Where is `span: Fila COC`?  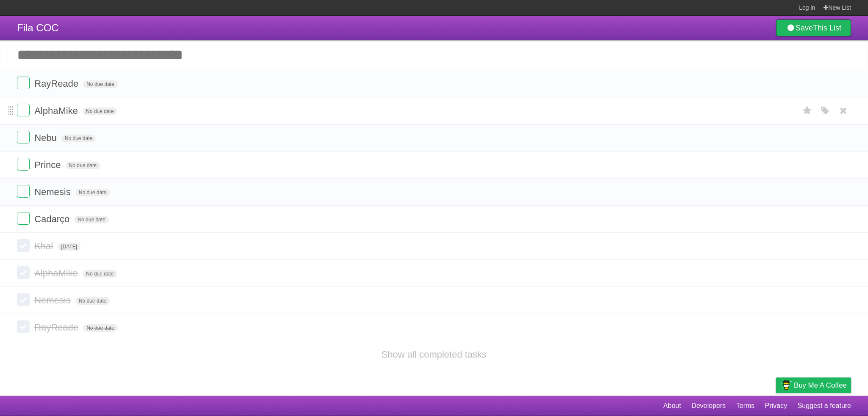
span: Fila COC is located at coordinates (38, 28).